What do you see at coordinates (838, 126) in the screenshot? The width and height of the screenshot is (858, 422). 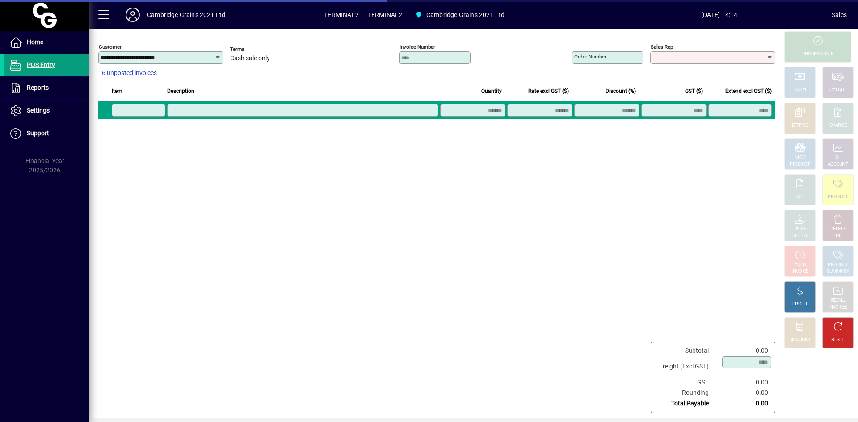 I see `div: CHARGE` at bounding box center [838, 126].